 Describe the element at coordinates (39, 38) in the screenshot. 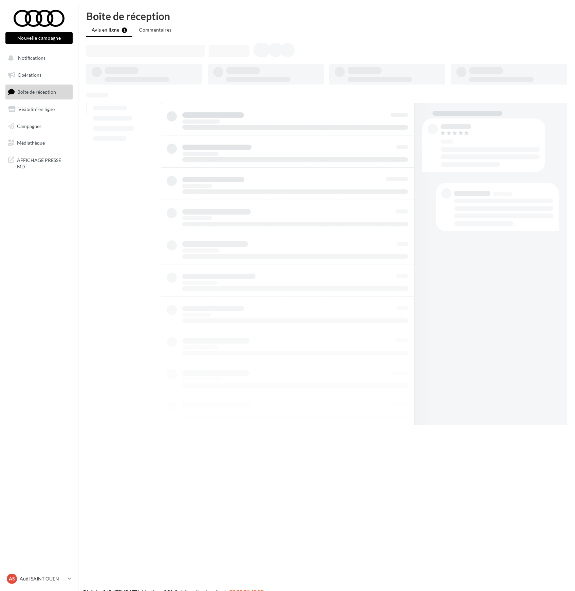

I see `button: Nouvelle campagne` at that location.